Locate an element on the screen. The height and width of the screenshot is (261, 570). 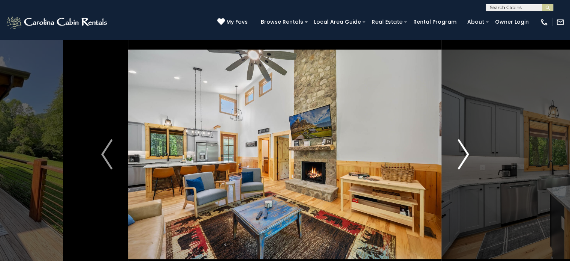
img: mail-regular-white.png is located at coordinates (561, 22).